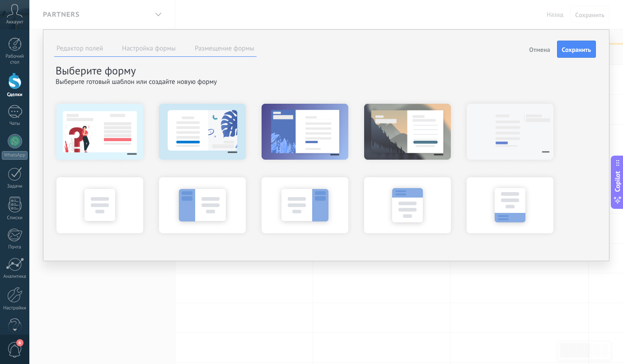  I want to click on span: 6, so click(20, 343).